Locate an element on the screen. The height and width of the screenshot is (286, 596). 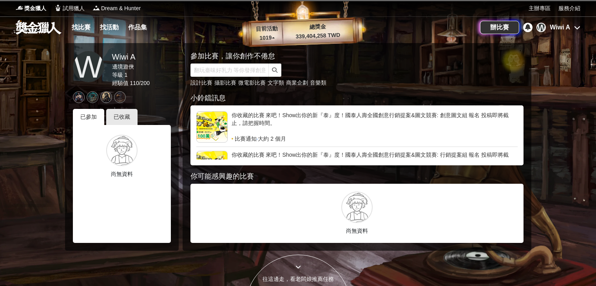
div: 邊境遊俠 is located at coordinates (131, 67).